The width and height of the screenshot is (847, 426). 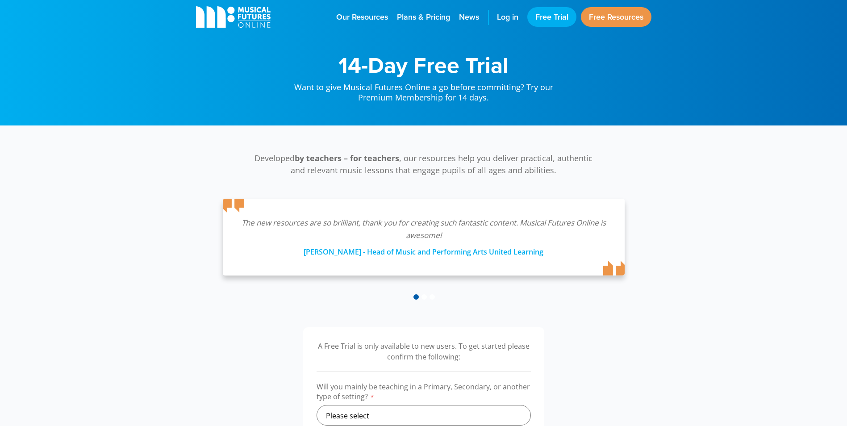 What do you see at coordinates (424, 164) in the screenshot?
I see `p: Developed , our resources help you deliver practical, authentic and relevant music lessons that e...` at bounding box center [424, 164].